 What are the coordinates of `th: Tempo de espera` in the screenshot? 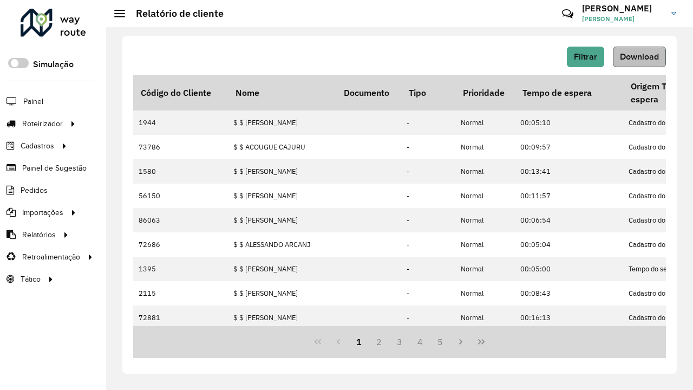 It's located at (569, 93).